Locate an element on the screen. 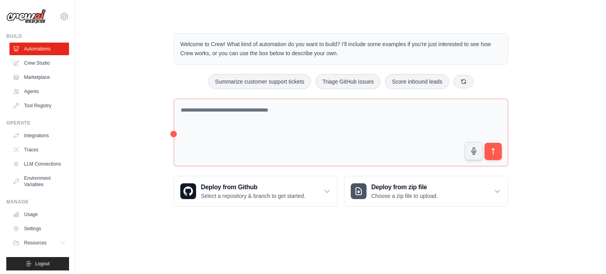 This screenshot has height=274, width=606. span: Resources is located at coordinates (35, 243).